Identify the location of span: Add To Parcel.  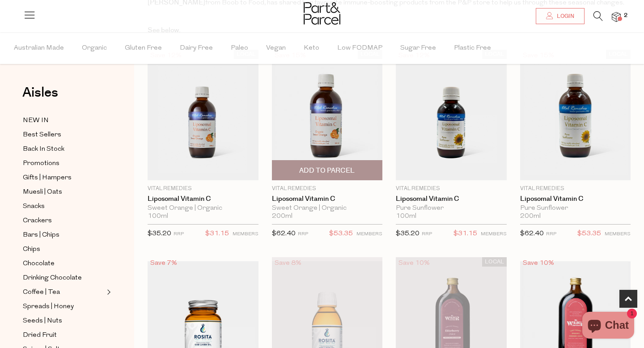
(327, 170).